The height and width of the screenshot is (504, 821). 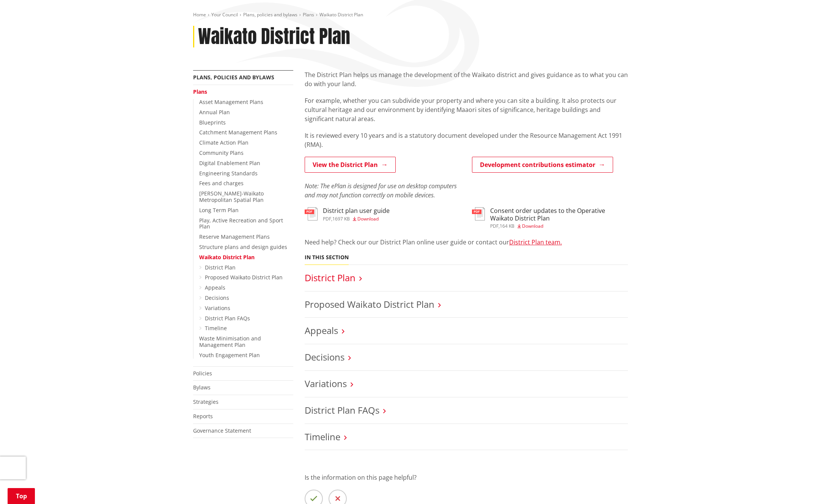 What do you see at coordinates (535, 242) in the screenshot?
I see `a: District Plan team.` at bounding box center [535, 242].